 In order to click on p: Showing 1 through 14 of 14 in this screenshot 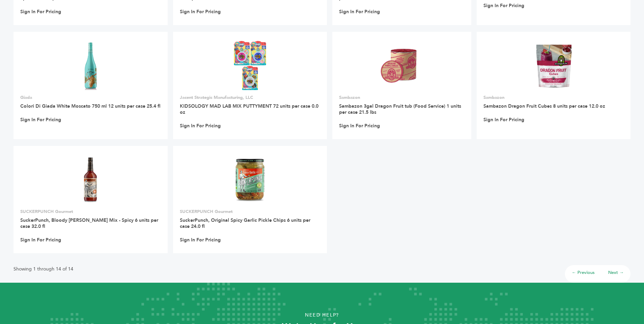, I will do `click(43, 269)`.